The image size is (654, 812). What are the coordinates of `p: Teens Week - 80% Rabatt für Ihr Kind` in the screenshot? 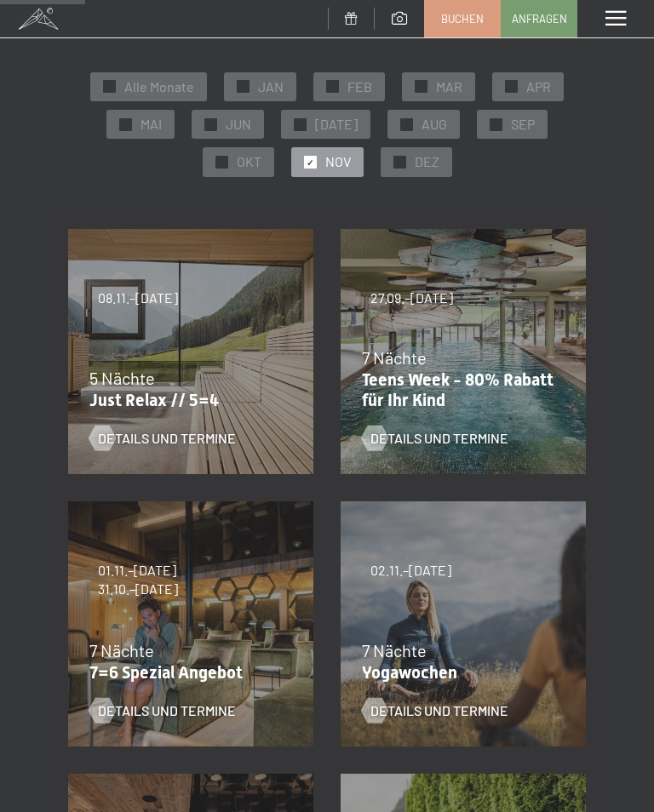 It's located at (459, 390).